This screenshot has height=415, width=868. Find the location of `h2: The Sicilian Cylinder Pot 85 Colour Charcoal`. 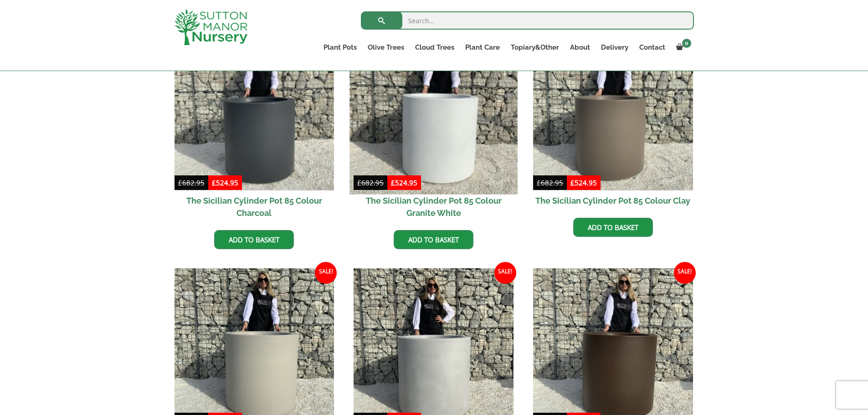

h2: The Sicilian Cylinder Pot 85 Colour Charcoal is located at coordinates (255, 207).